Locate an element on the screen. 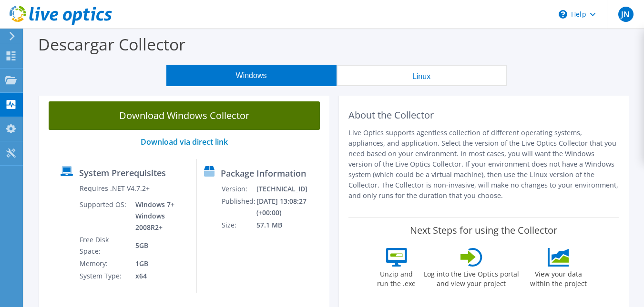 Image resolution: width=644 pixels, height=307 pixels. td: Supported OS: is located at coordinates (104, 216).